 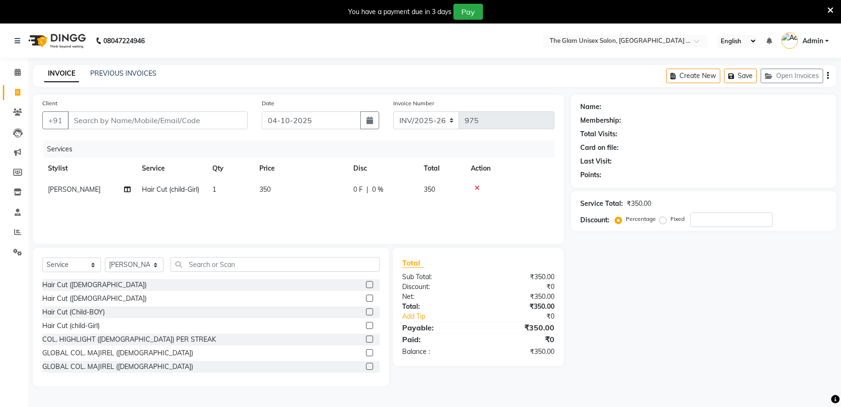 What do you see at coordinates (813, 41) in the screenshot?
I see `span: Admin` at bounding box center [813, 41].